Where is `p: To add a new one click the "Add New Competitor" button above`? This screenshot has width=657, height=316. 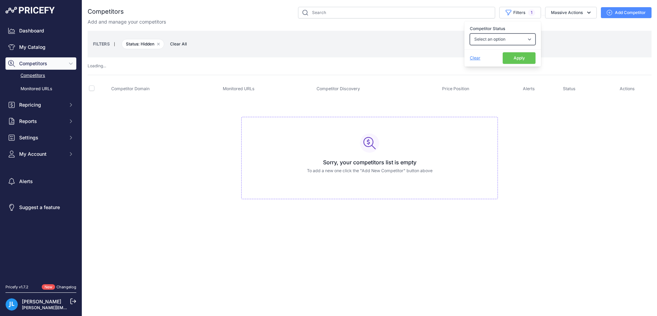 p: To add a new one click the "Add New Competitor" button above is located at coordinates (369, 171).